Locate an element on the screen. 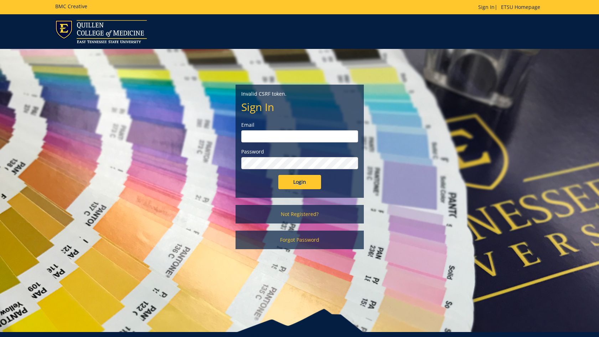  a: ETSU Homepage is located at coordinates (521, 7).